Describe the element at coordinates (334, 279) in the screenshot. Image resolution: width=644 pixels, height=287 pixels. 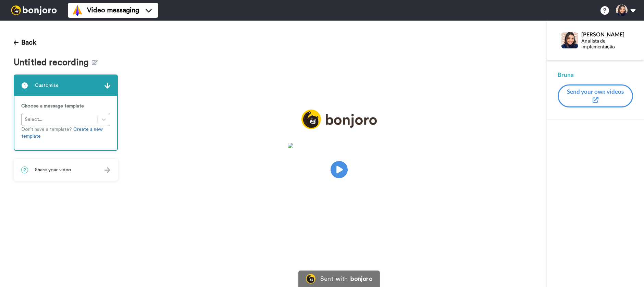
I see `div: Sent with` at that location.